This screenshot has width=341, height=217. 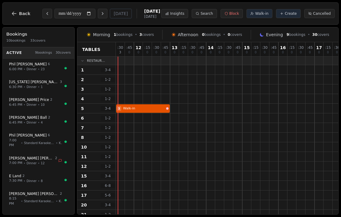 What do you see at coordinates (319, 14) in the screenshot?
I see `button: Cancelled` at bounding box center [319, 14].